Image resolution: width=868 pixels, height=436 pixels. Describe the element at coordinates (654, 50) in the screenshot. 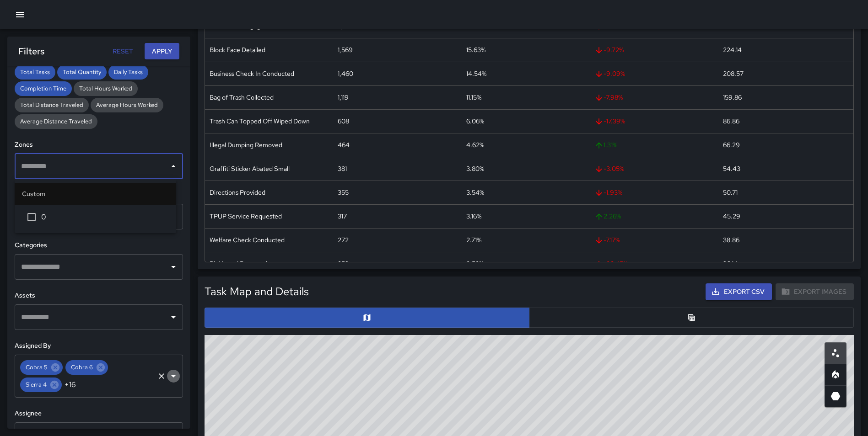

I see `span: -9.72 %` at that location.